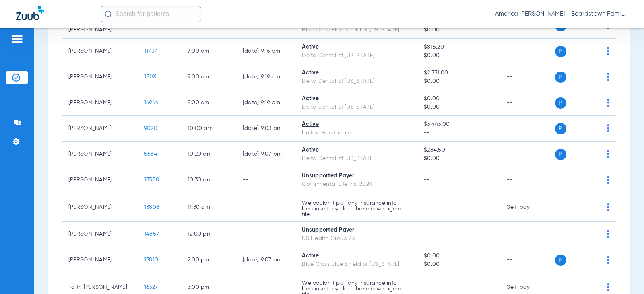 This screenshot has height=294, width=644. What do you see at coordinates (152, 208) in the screenshot?
I see `span: 13808` at bounding box center [152, 208].